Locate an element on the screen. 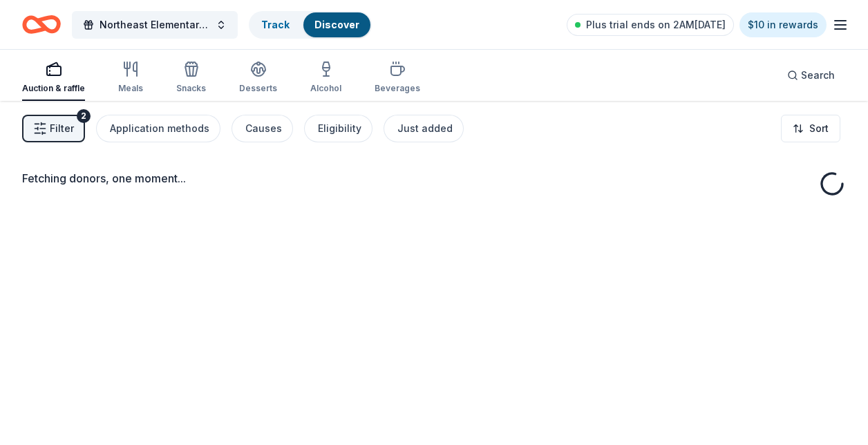 The height and width of the screenshot is (445, 868). button: Meals is located at coordinates (131, 78).